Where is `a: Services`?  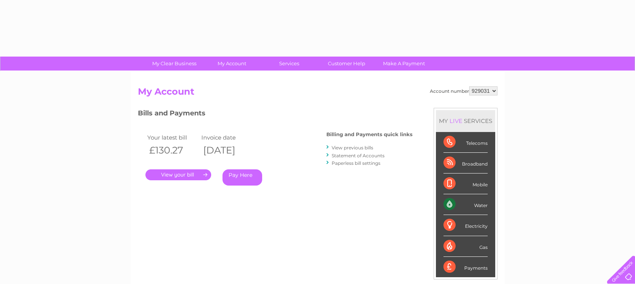 a: Services is located at coordinates (289, 63).